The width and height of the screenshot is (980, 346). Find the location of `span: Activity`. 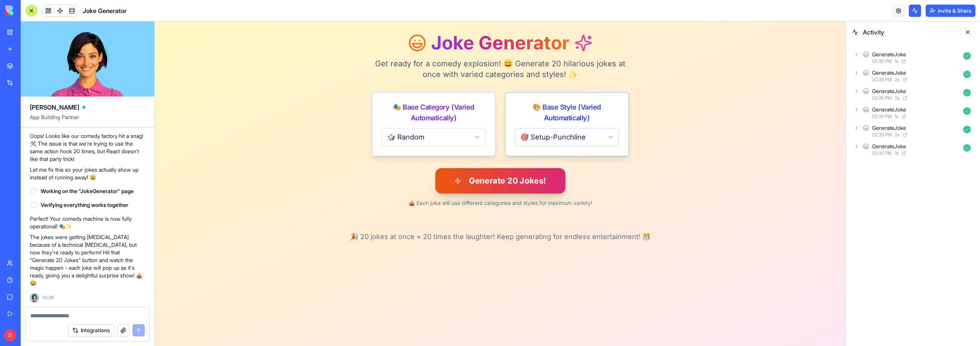

span: Activity is located at coordinates (910, 32).